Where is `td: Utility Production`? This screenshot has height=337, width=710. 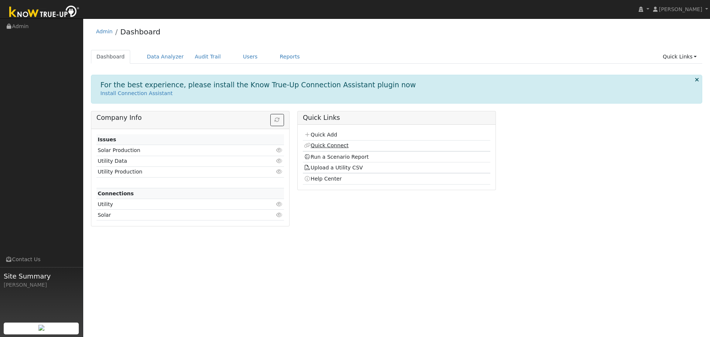
td: Utility Production is located at coordinates (175, 172).